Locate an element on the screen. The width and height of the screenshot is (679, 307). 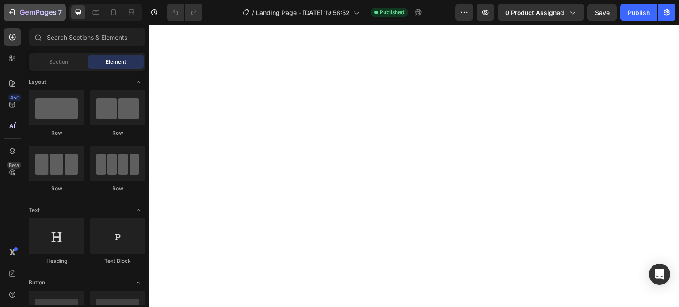
button: 0 product assigned is located at coordinates (541, 12).